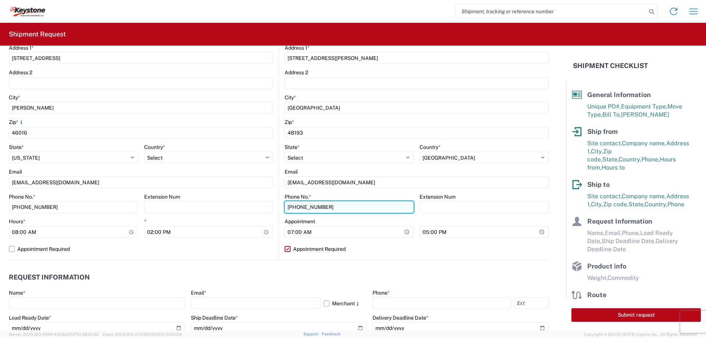 This screenshot has width=706, height=338. Describe the element at coordinates (602, 131) in the screenshot. I see `span: Ship from` at that location.